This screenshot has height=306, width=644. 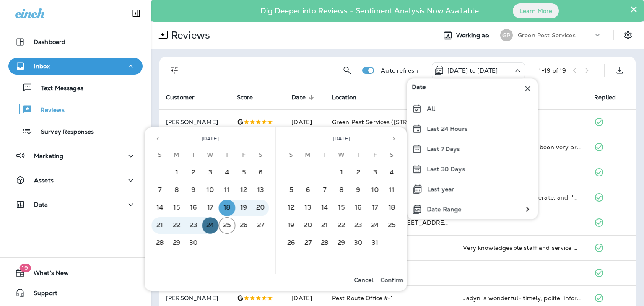 What do you see at coordinates (177, 191) in the screenshot?
I see `button: 8` at bounding box center [177, 191].